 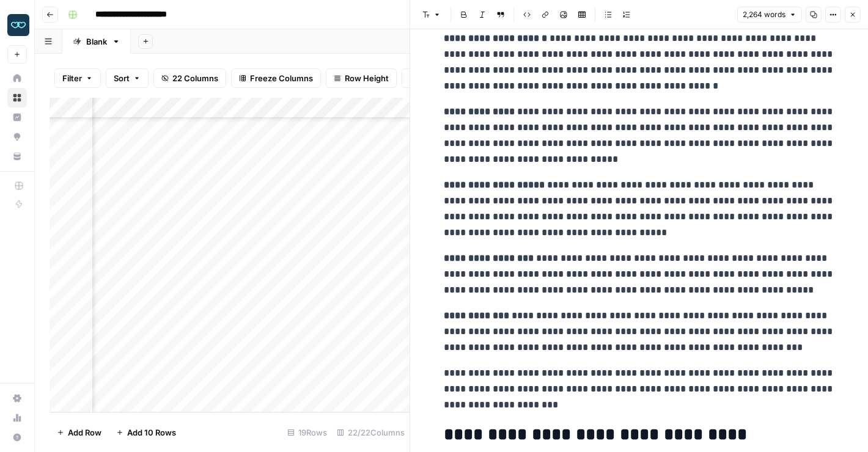 I want to click on button: Sort, so click(x=127, y=78).